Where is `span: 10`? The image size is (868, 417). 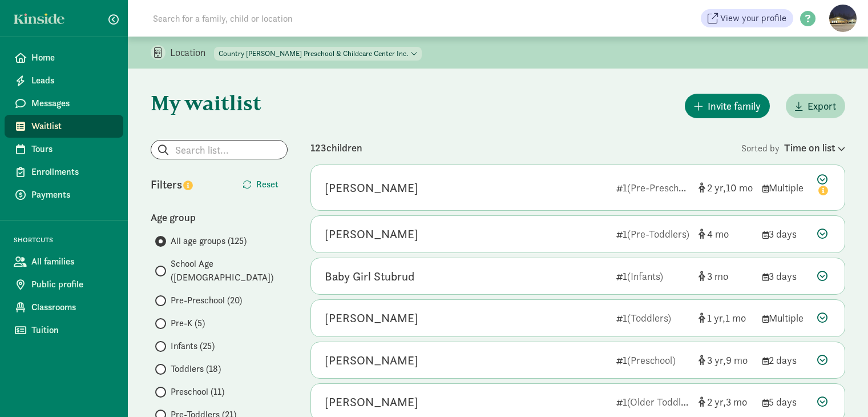
span: 10 is located at coordinates (739, 187).